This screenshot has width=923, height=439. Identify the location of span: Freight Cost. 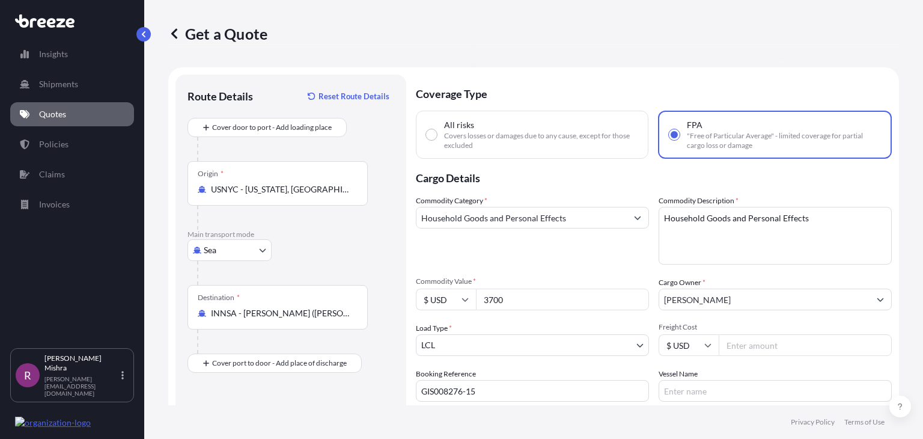
(775, 327).